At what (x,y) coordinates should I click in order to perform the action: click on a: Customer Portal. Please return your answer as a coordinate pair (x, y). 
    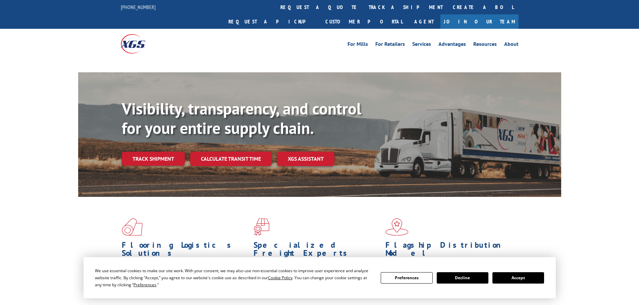
    Looking at the image, I should click on (364, 21).